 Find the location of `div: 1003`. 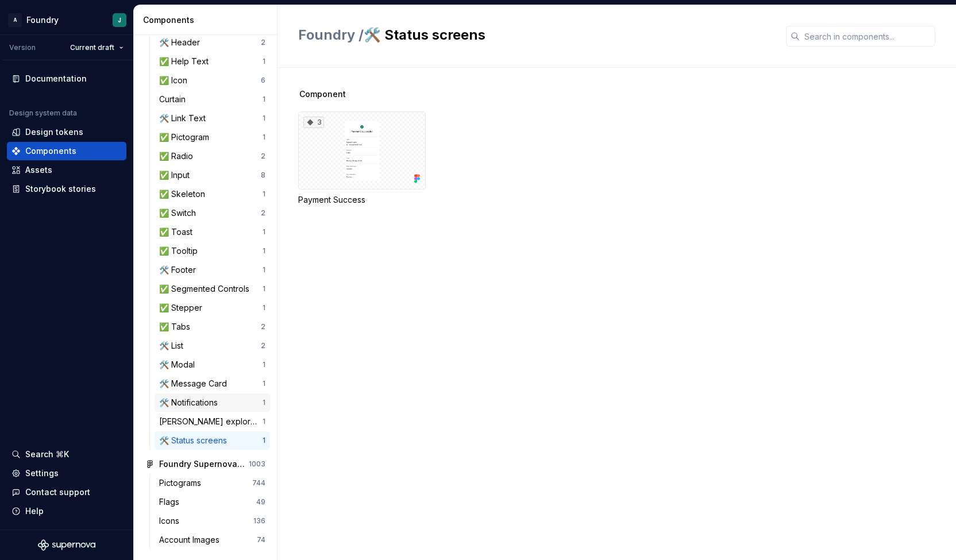

div: 1003 is located at coordinates (257, 464).